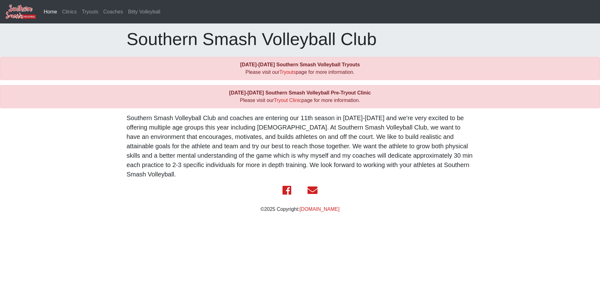 This screenshot has width=600, height=285. I want to click on img: Southern Smash Volleyball, so click(21, 12).